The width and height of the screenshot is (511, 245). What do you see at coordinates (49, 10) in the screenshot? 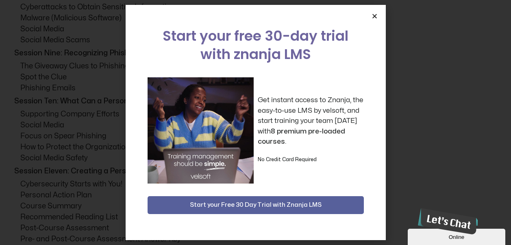
I see `div: Online` at bounding box center [49, 10].